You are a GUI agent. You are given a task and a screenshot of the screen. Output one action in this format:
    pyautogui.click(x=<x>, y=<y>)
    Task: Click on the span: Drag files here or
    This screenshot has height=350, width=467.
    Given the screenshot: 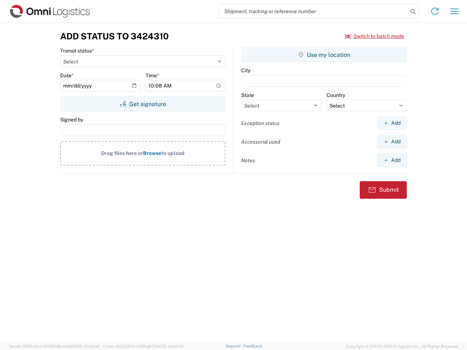 What is the action you would take?
    pyautogui.click(x=122, y=153)
    